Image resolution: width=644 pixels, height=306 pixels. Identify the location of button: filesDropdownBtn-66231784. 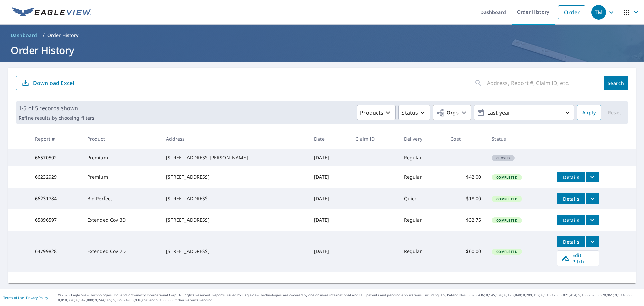
(592, 198).